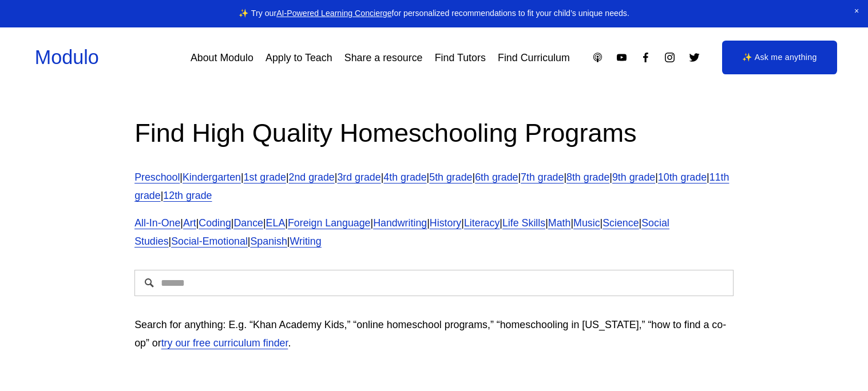  I want to click on a: ELA, so click(276, 223).